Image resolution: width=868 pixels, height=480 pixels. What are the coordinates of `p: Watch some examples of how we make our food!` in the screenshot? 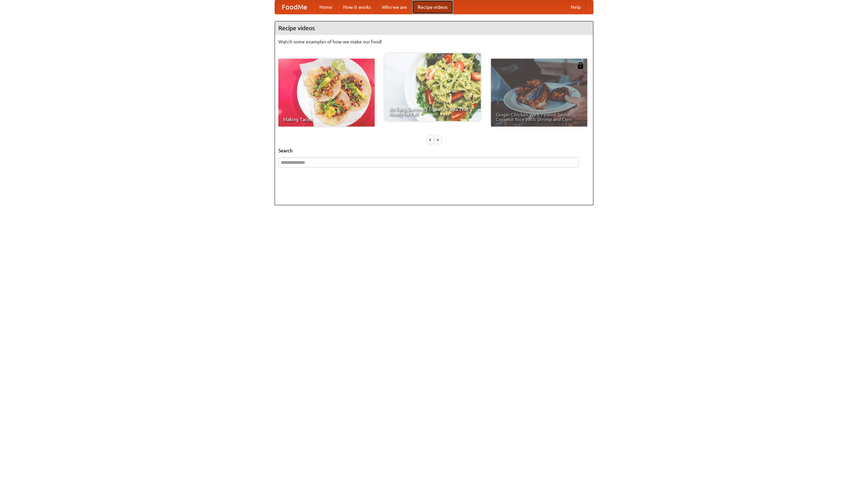 It's located at (434, 42).